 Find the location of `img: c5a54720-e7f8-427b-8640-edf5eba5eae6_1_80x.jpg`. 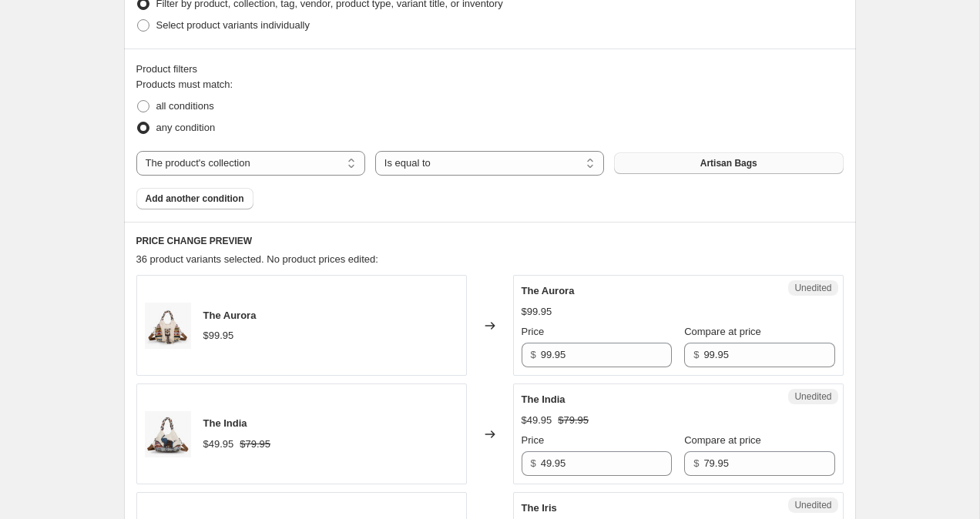

img: c5a54720-e7f8-427b-8640-edf5eba5eae6_1_80x.jpg is located at coordinates (168, 434).